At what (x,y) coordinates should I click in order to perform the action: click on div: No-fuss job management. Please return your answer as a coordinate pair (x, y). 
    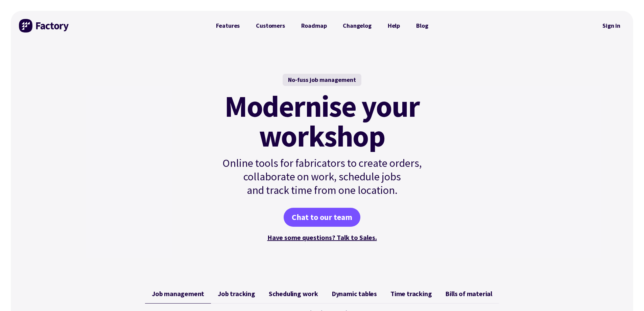
    Looking at the image, I should click on (322, 80).